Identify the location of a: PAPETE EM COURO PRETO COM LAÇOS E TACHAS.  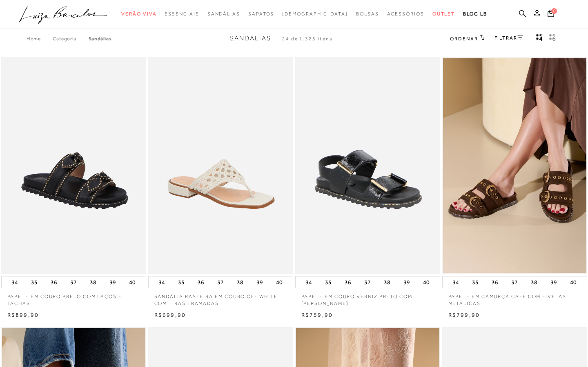
(74, 298).